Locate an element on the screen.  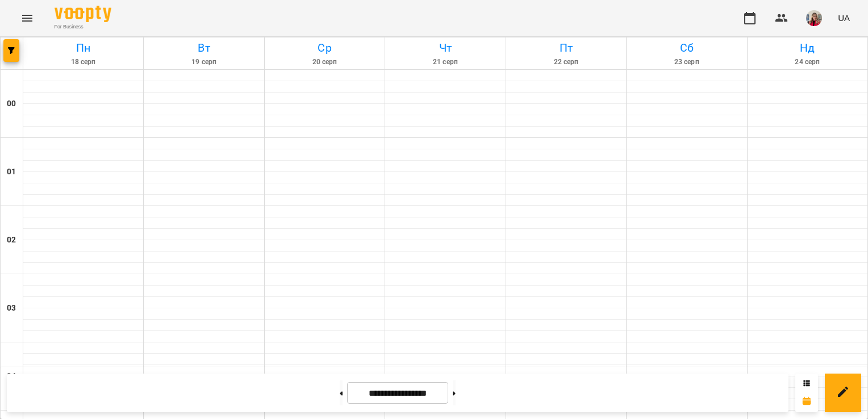
h6: 24 серп is located at coordinates (807, 62).